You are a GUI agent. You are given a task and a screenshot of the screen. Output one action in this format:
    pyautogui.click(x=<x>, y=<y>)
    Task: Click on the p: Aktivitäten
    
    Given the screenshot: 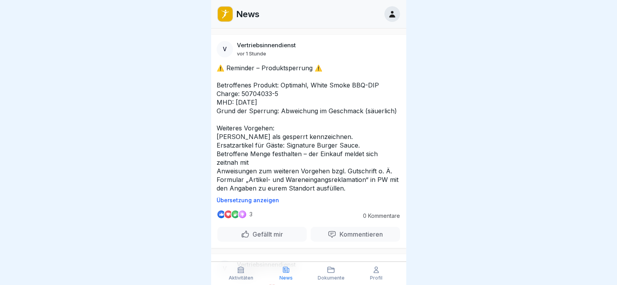 What is the action you would take?
    pyautogui.click(x=241, y=278)
    